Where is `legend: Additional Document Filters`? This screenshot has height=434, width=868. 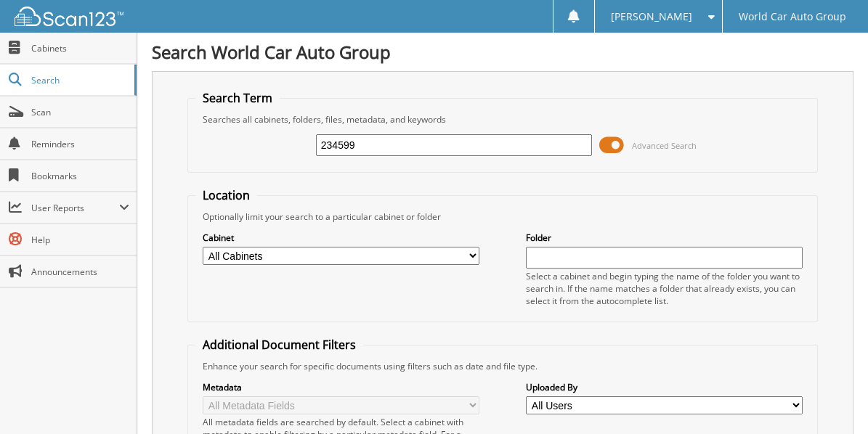
legend: Additional Document Filters is located at coordinates (279, 345).